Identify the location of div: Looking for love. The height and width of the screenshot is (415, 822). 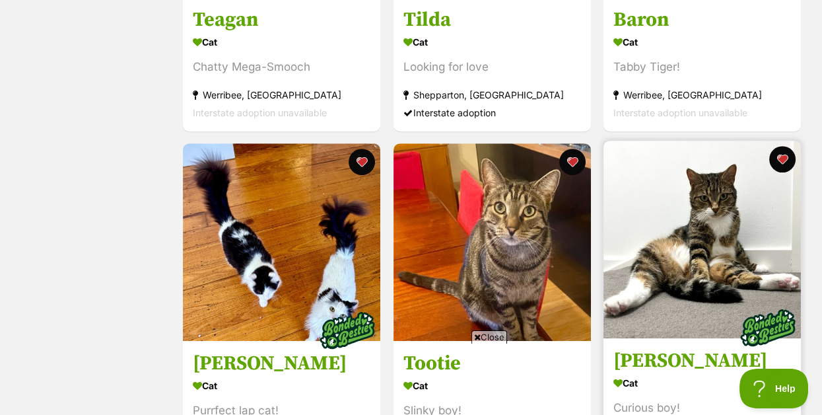
(492, 66).